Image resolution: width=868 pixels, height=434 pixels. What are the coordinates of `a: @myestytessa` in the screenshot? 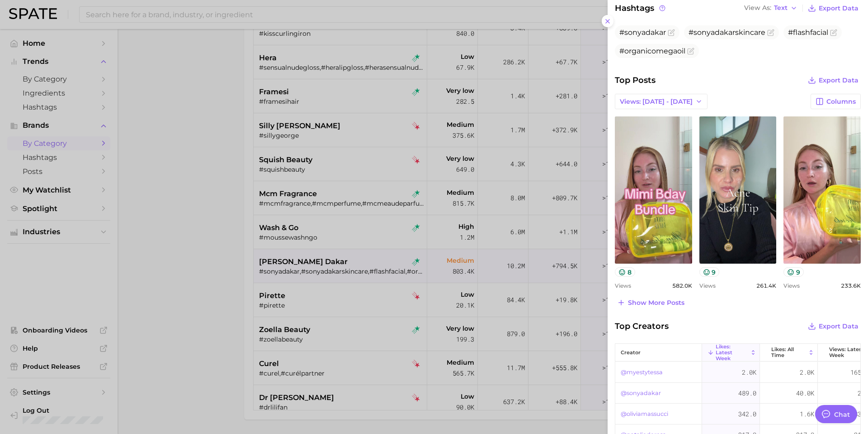 It's located at (642, 372).